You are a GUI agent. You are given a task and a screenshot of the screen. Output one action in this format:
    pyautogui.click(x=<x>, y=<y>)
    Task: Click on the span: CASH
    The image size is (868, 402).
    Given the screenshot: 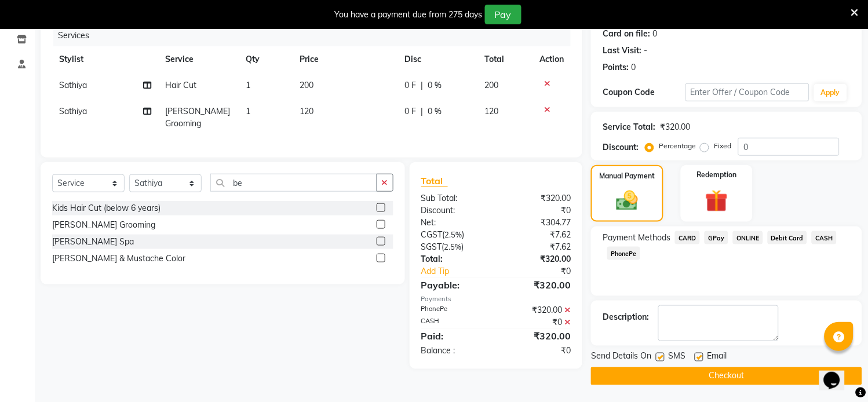 What is the action you would take?
    pyautogui.click(x=824, y=237)
    